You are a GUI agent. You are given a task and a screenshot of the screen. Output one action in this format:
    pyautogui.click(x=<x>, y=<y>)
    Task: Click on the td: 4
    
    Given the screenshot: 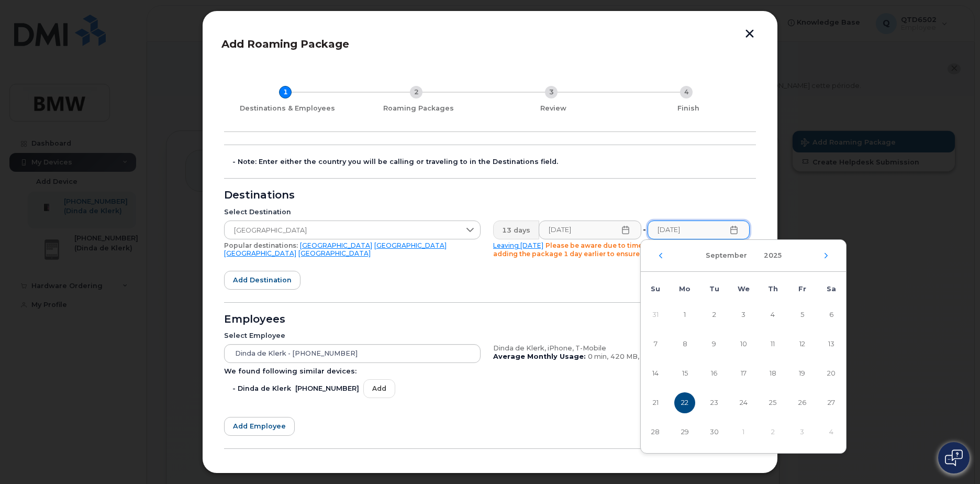 What is the action you would take?
    pyautogui.click(x=773, y=314)
    